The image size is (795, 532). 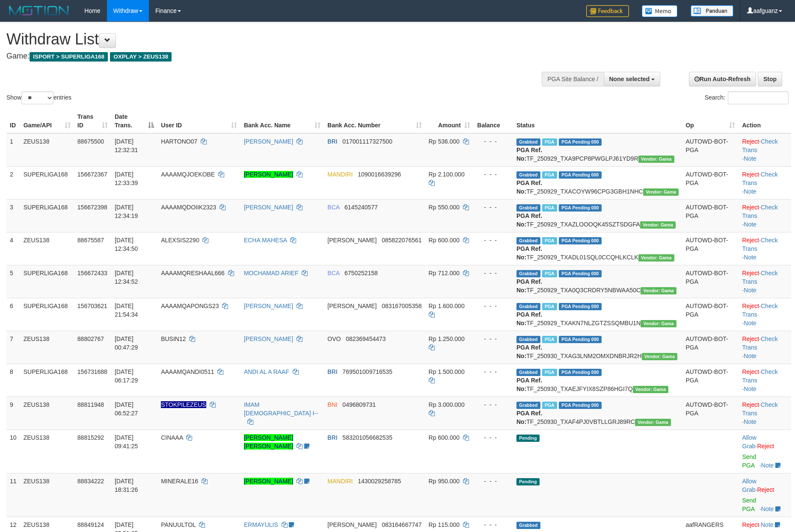 What do you see at coordinates (91, 437) in the screenshot?
I see `span: 88815292` at bounding box center [91, 437].